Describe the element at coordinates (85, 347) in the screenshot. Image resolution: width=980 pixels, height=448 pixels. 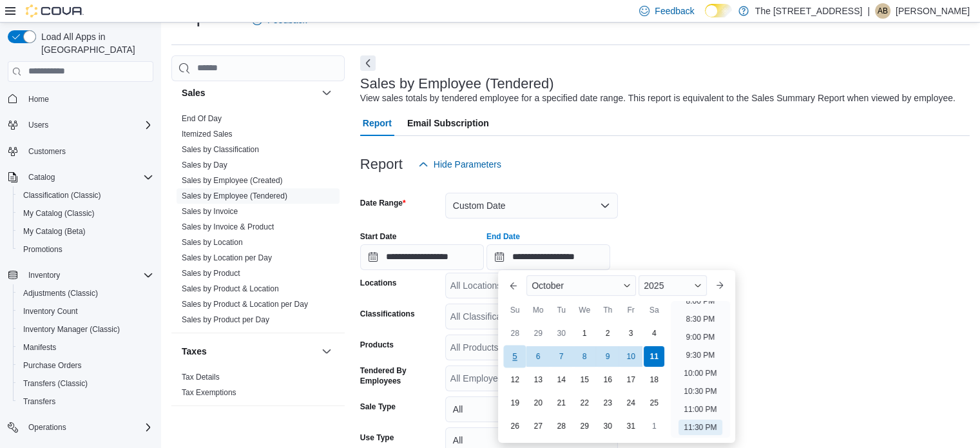
I see `button: Manifests` at that location.